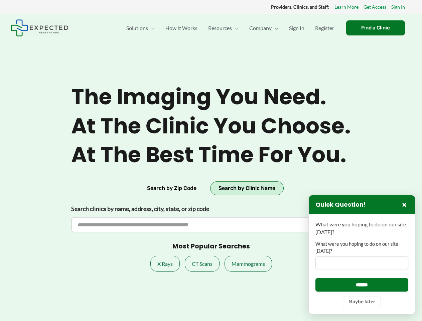  Describe the element at coordinates (260, 28) in the screenshot. I see `span: Company` at that location.